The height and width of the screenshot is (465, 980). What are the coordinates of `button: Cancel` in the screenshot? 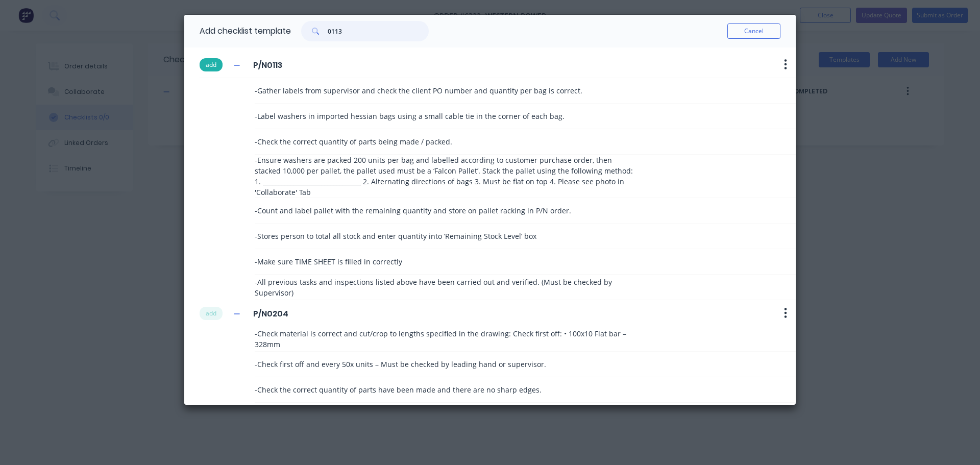 It's located at (754, 31).